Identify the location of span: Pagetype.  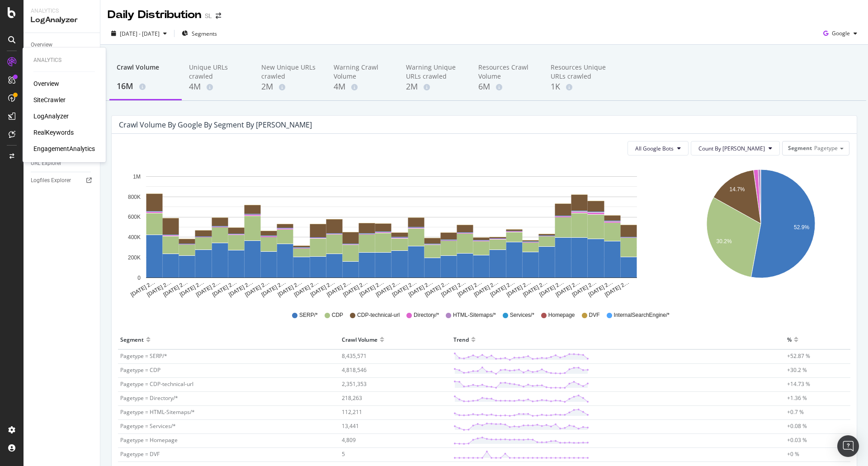
(827, 148).